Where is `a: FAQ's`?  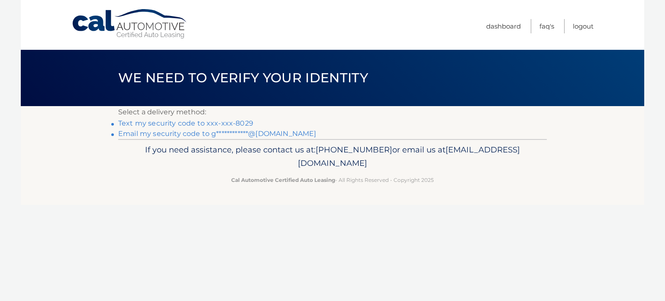 a: FAQ's is located at coordinates (547, 26).